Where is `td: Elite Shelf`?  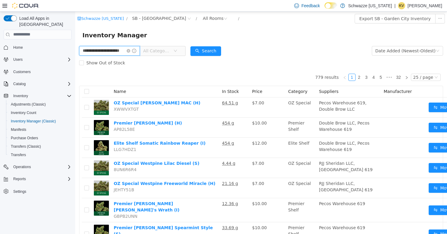 td: Elite Shelf is located at coordinates (226, 136).